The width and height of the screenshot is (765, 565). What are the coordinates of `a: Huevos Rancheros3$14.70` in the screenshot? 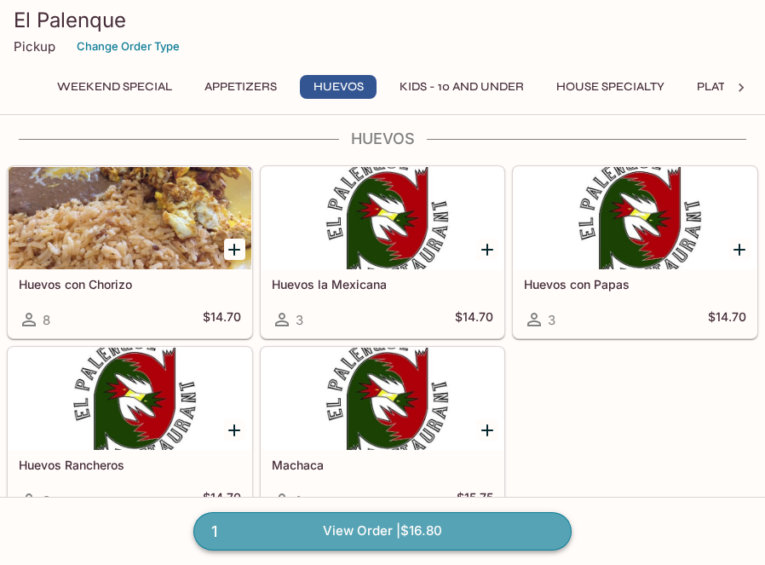 It's located at (129, 433).